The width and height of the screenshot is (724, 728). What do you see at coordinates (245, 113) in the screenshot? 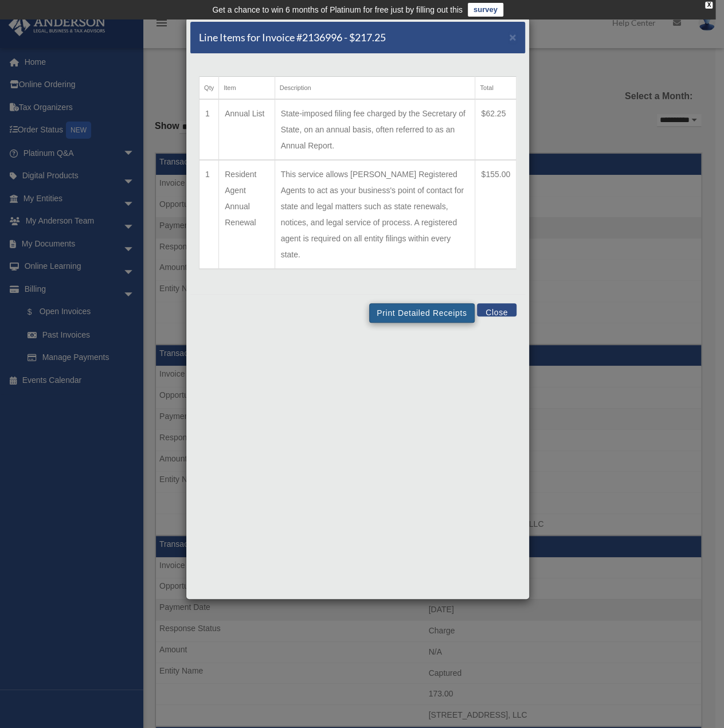
I see `font: Annual List` at bounding box center [245, 113].